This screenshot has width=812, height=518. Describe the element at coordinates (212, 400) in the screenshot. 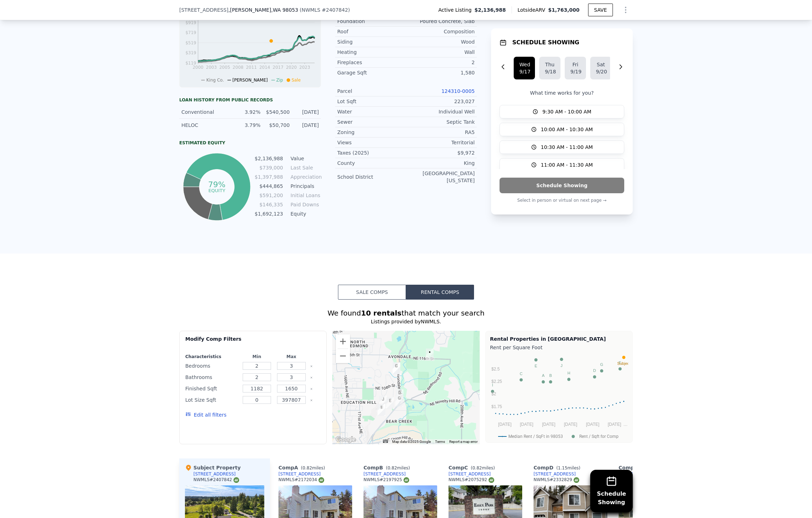

I see `div: Lot Size Sqft` at that location.